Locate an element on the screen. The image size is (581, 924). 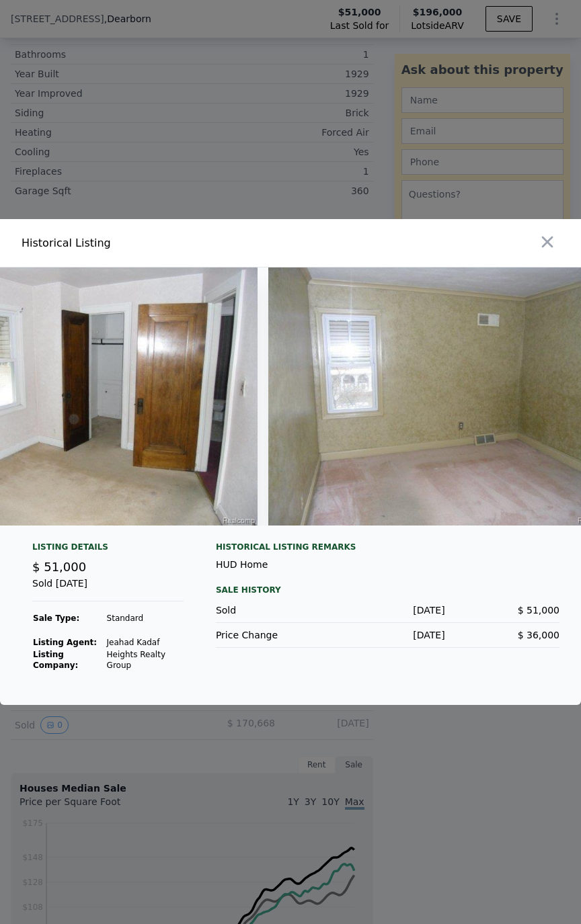
strong: Sale Type: is located at coordinates (56, 618).